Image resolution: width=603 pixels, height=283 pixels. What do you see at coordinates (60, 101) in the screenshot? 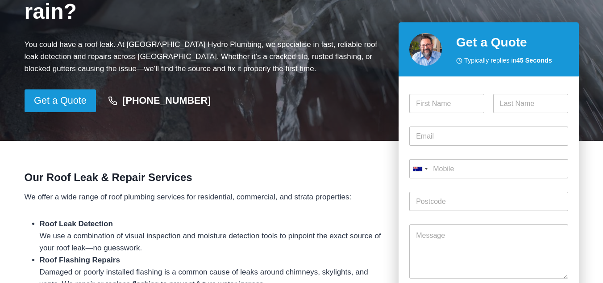
I see `span: Get a Quote` at bounding box center [60, 101].